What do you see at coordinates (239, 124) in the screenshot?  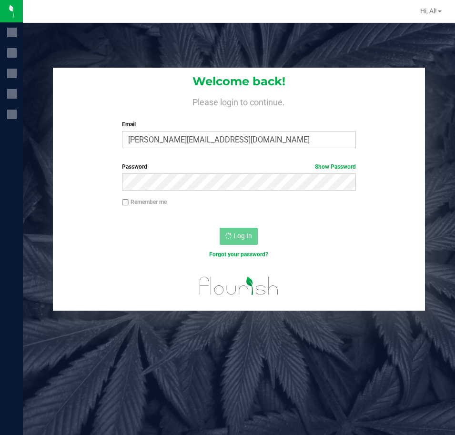 I see `label: Email` at bounding box center [239, 124].